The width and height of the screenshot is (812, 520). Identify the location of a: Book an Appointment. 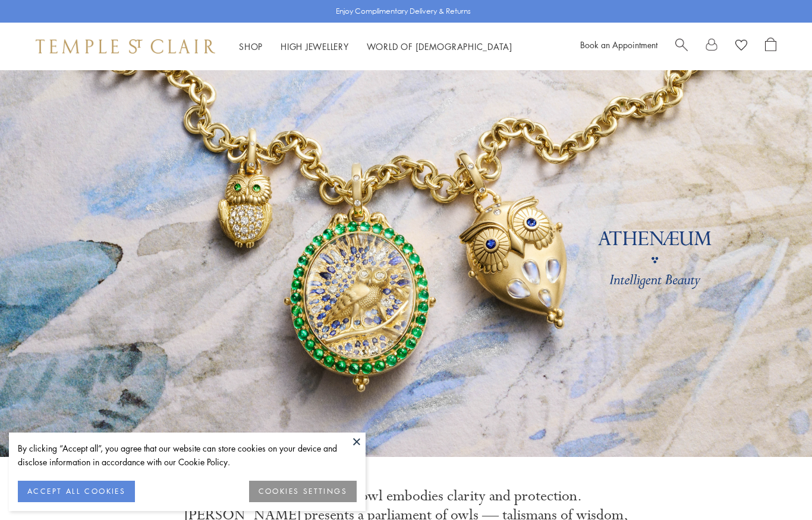
(619, 44).